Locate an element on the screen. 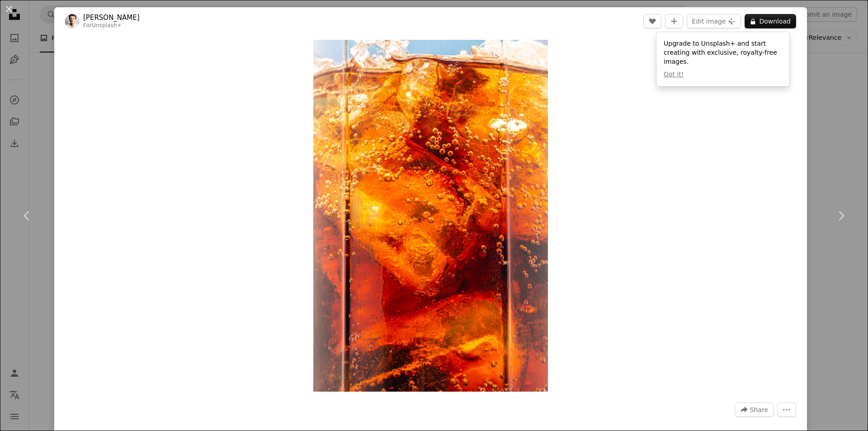  button: Got it! is located at coordinates (673, 75).